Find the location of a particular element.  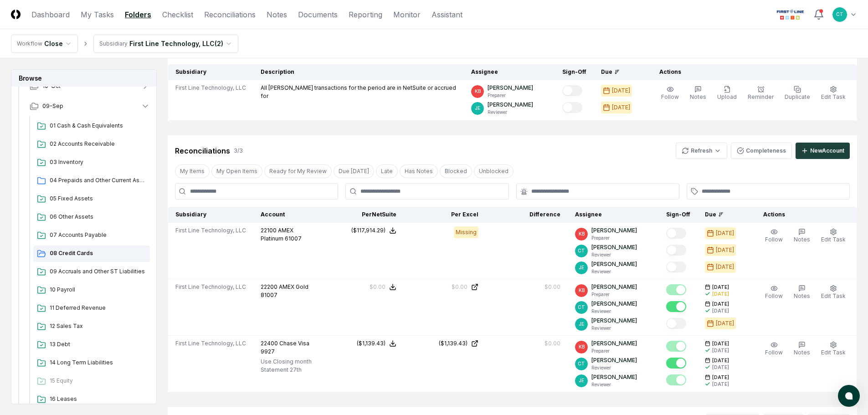

img: Logo is located at coordinates (16, 14).